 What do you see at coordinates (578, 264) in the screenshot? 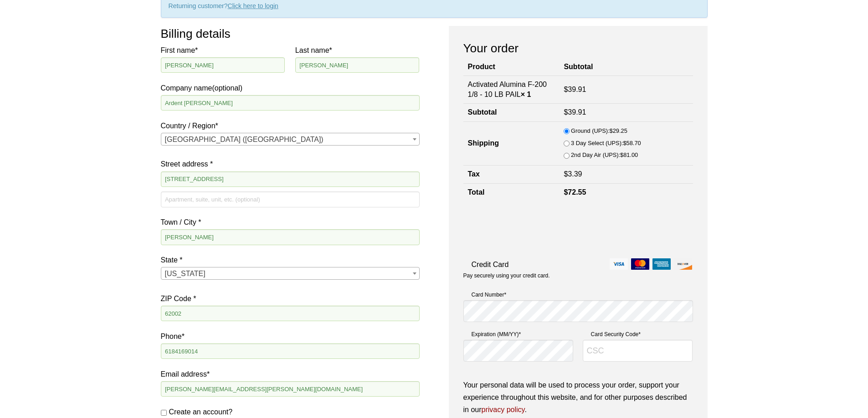
I see `label: Credit Card` at bounding box center [578, 264].